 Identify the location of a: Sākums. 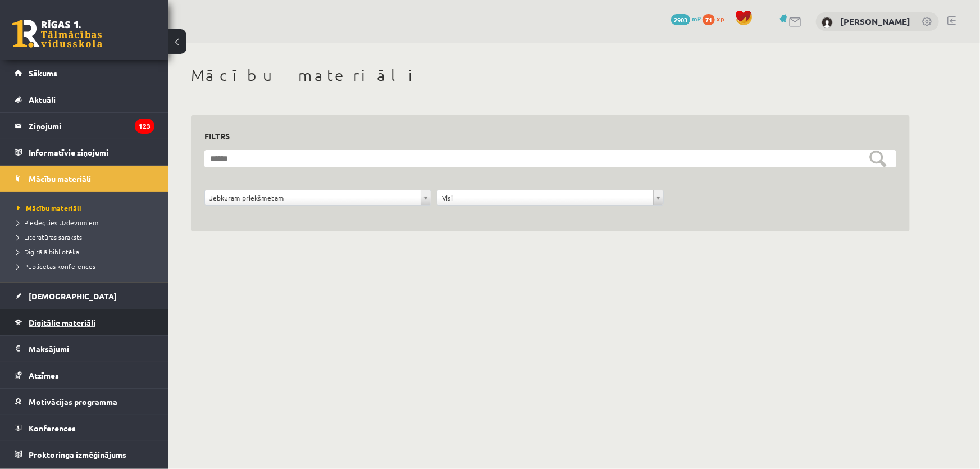
(84, 73).